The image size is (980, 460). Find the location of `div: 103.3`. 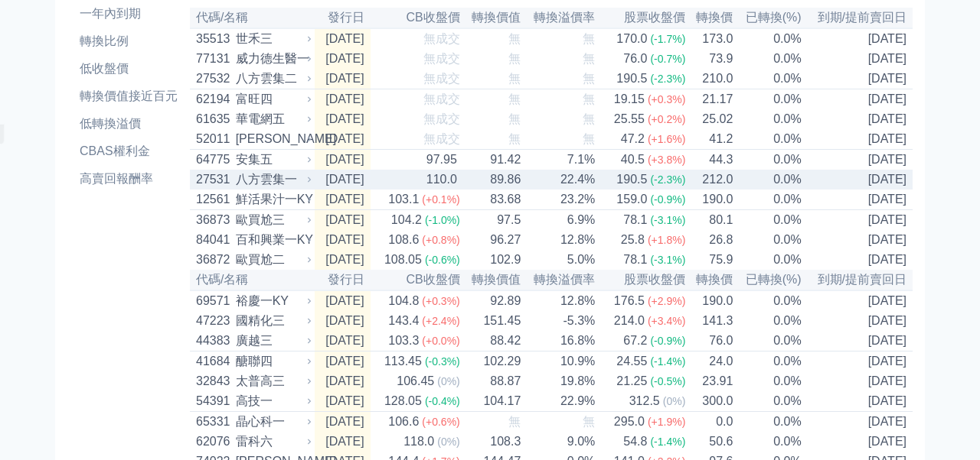

div: 103.3 is located at coordinates (403, 341).